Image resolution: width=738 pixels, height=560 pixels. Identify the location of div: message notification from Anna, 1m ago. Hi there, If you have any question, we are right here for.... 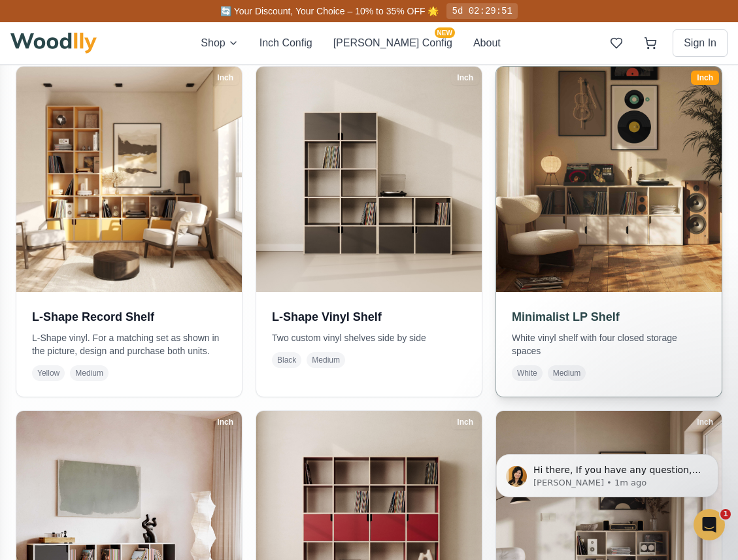
(130, 49).